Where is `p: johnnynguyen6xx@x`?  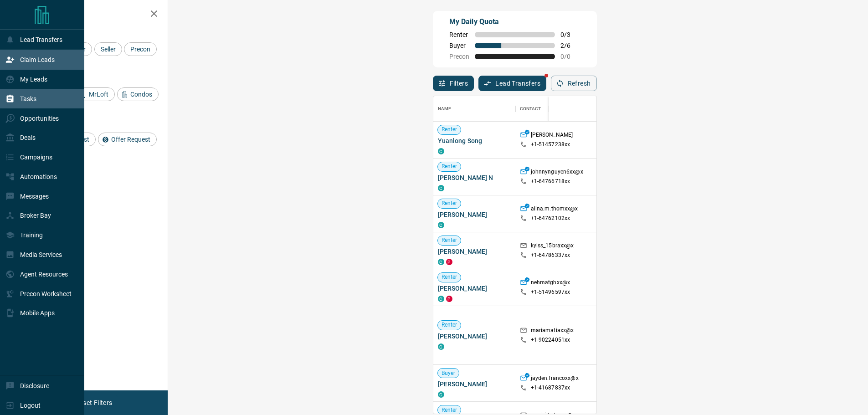
p: johnnynguyen6xx@x is located at coordinates (557, 173).